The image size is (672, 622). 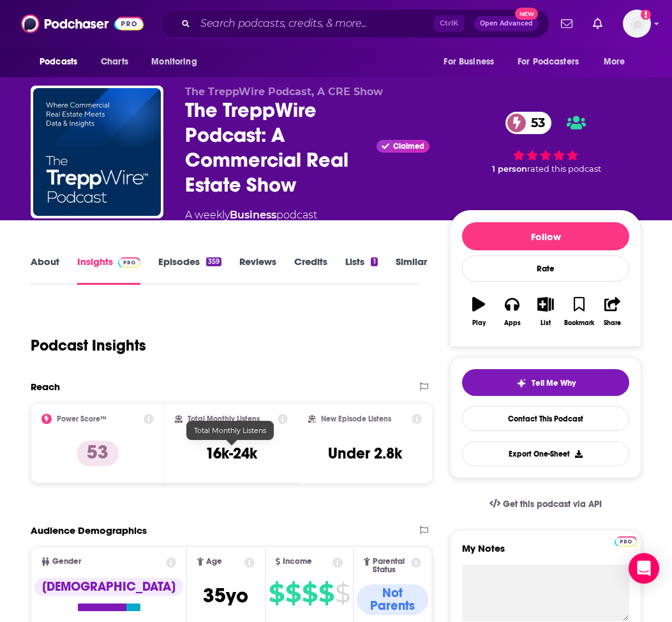 What do you see at coordinates (98, 453) in the screenshot?
I see `p: 53` at bounding box center [98, 453].